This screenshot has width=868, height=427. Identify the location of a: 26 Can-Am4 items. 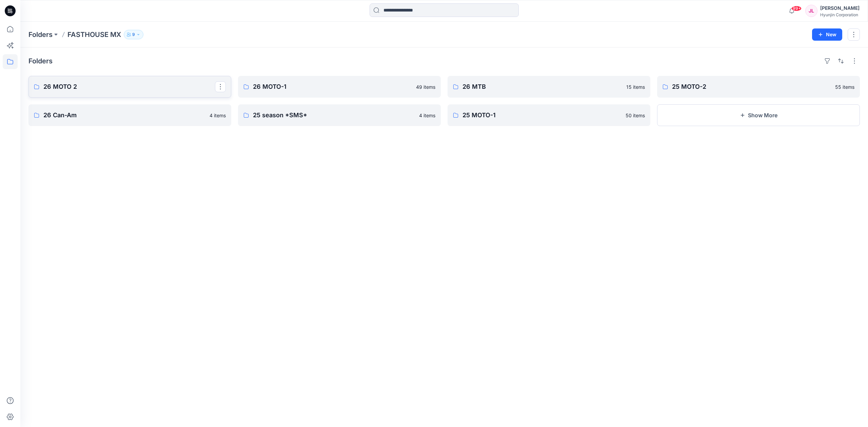
(130, 115).